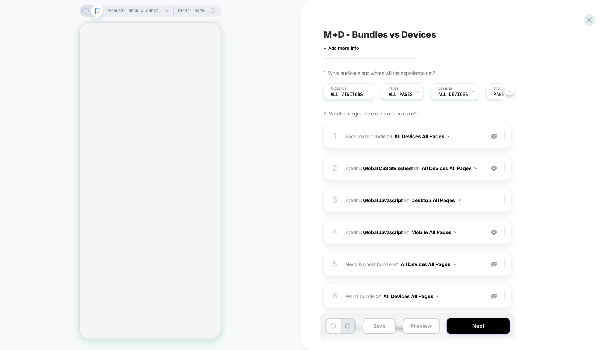  What do you see at coordinates (379, 326) in the screenshot?
I see `button: Save` at bounding box center [379, 326].